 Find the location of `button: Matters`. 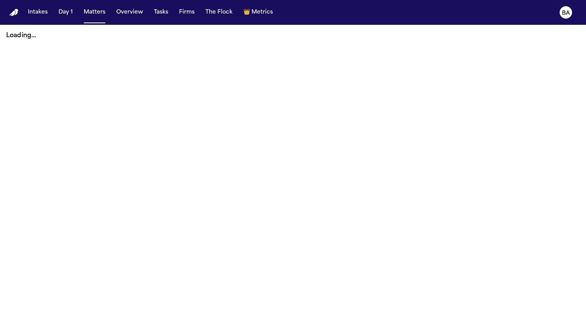

button: Matters is located at coordinates (95, 12).